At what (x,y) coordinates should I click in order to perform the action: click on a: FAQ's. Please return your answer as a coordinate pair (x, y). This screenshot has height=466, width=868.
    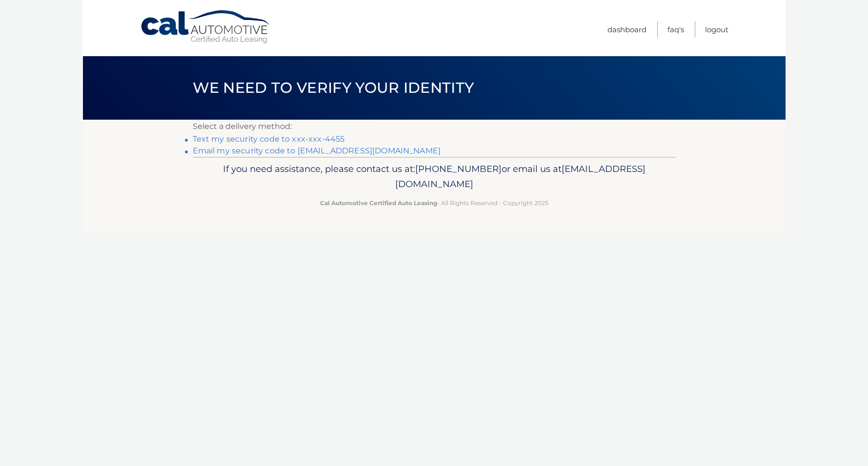
    Looking at the image, I should click on (676, 29).